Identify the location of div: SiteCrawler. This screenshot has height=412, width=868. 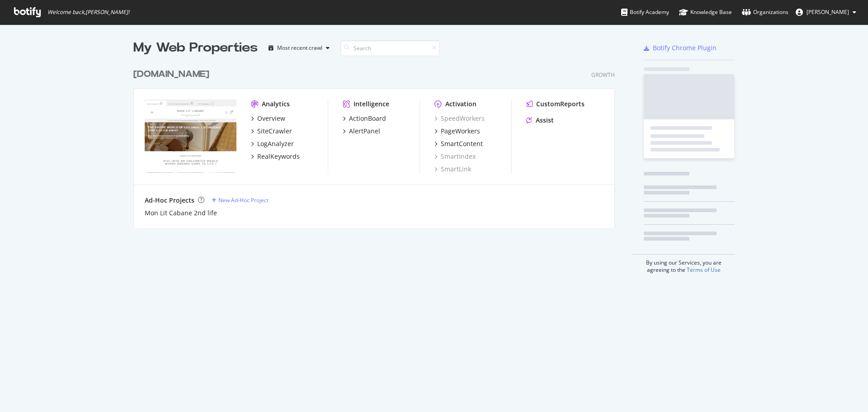
(275, 131).